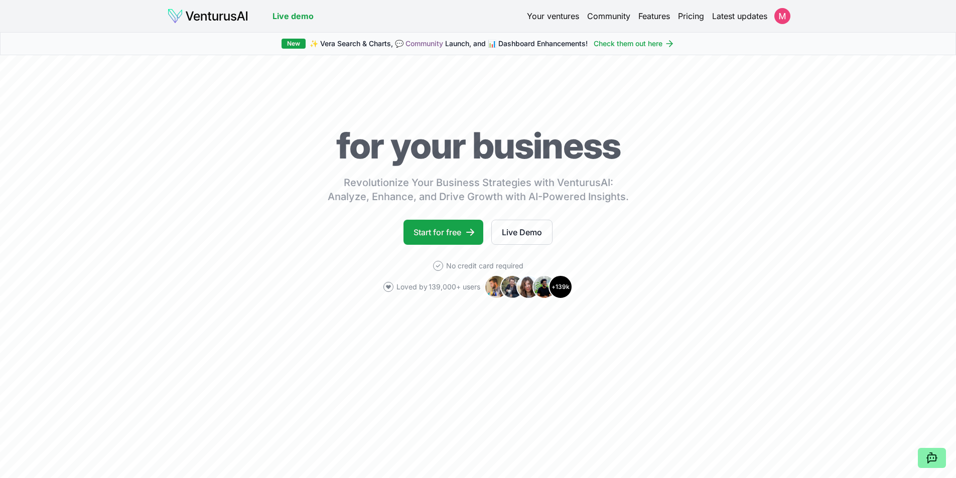 This screenshot has width=956, height=478. I want to click on a: Start for free, so click(443, 232).